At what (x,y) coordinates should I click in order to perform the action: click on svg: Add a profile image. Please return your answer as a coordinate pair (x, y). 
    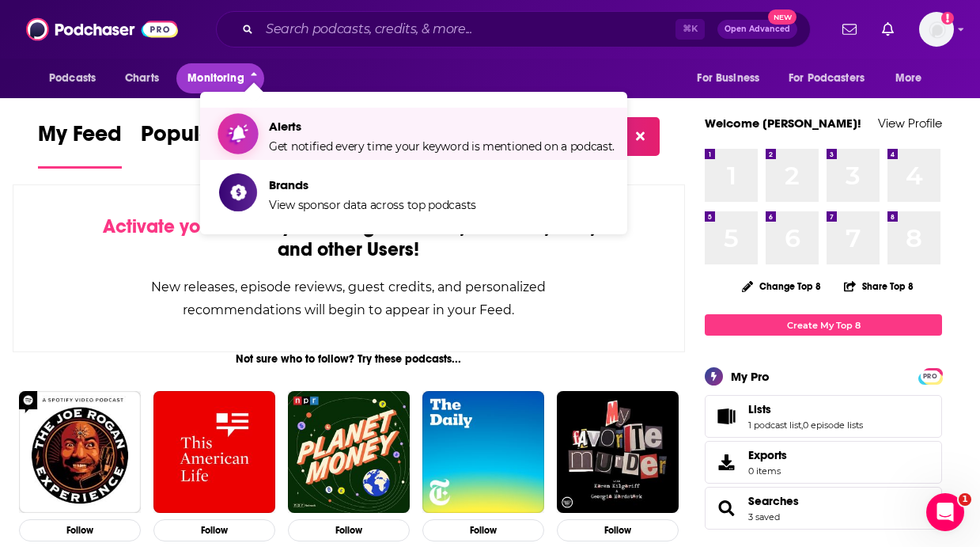
    Looking at the image, I should click on (947, 18).